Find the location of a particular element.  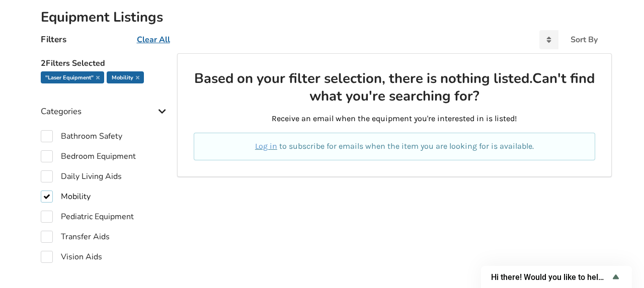

label: Pediatric Equipment is located at coordinates (87, 217).